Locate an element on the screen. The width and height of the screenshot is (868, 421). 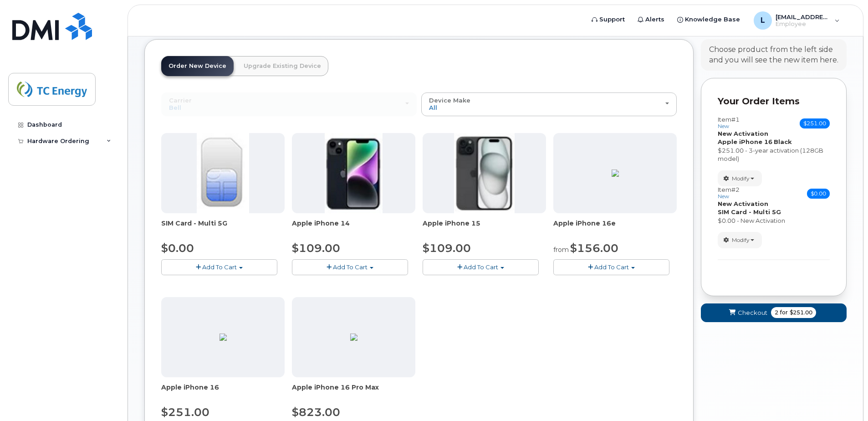
span: All is located at coordinates (433, 108).